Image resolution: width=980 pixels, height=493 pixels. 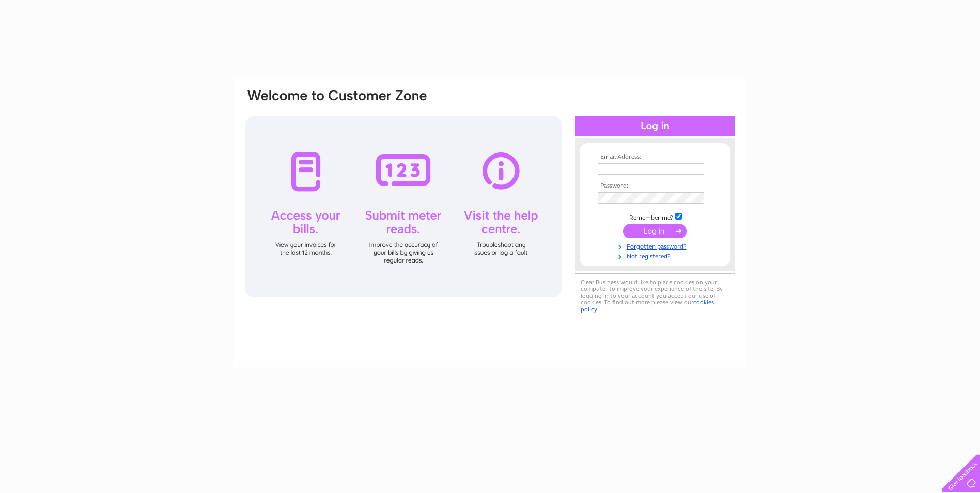 What do you see at coordinates (647, 306) in the screenshot?
I see `a: cookies policy` at bounding box center [647, 306].